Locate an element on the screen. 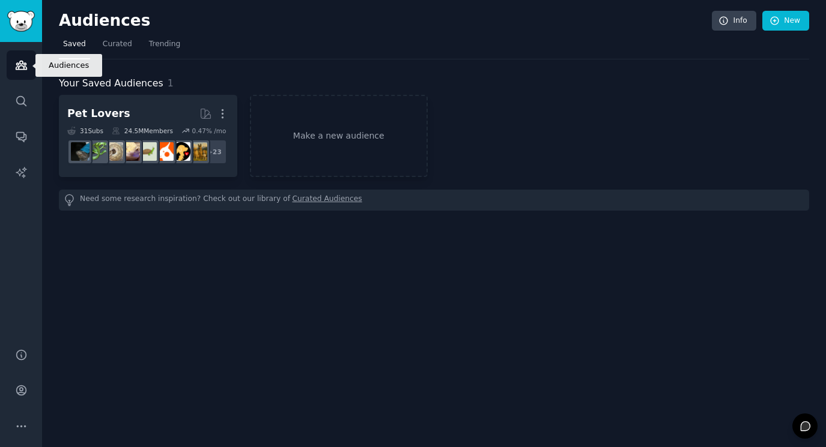 The image size is (826, 447). img: ballpython is located at coordinates (113, 151).